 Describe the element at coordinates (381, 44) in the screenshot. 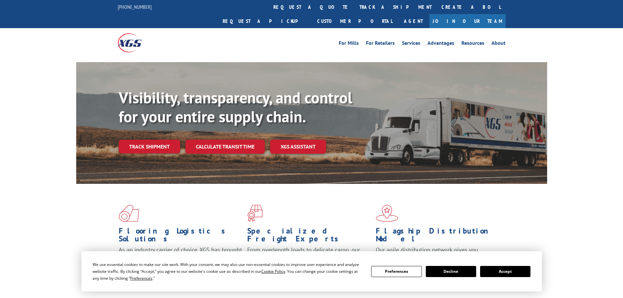

I see `a: For Retailers` at that location.